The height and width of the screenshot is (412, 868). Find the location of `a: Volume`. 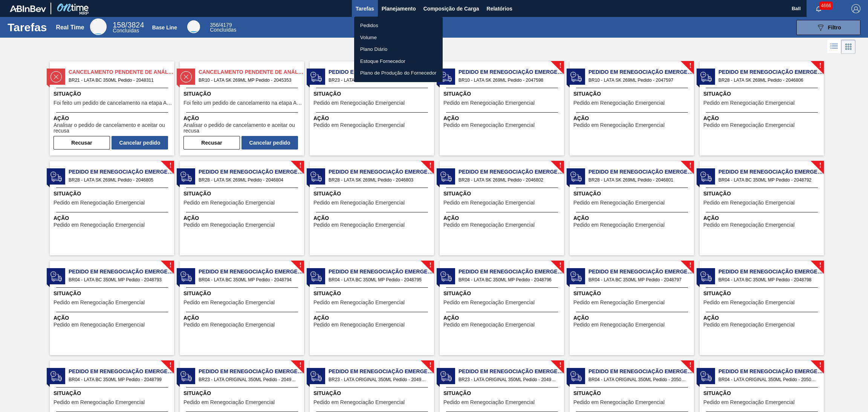

a: Volume is located at coordinates (398, 38).